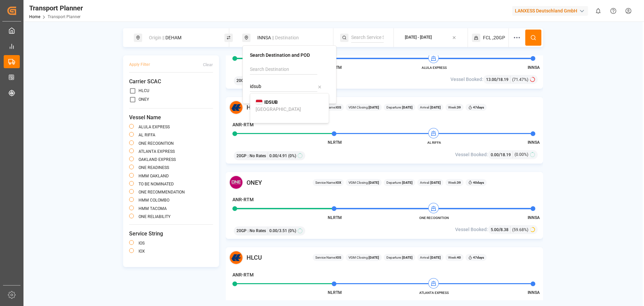  What do you see at coordinates (286, 37) in the screenshot?
I see `span: || Destination` at bounding box center [286, 37].